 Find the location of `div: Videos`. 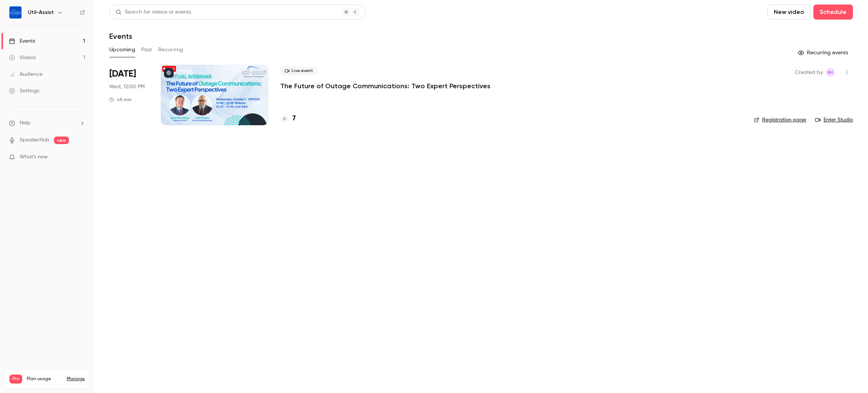

div: Videos is located at coordinates (22, 58).